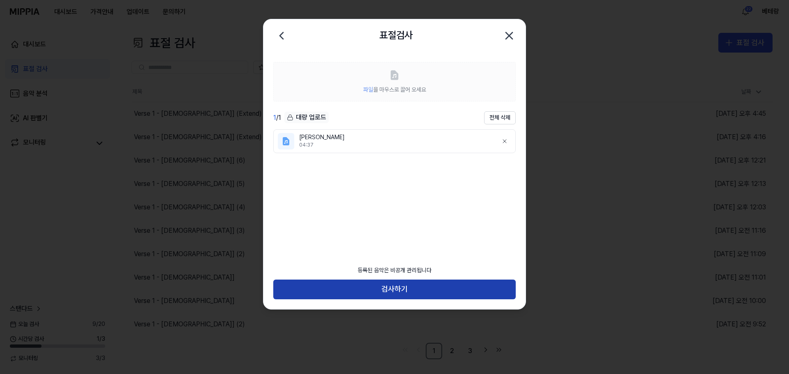 This screenshot has height=374, width=789. Describe the element at coordinates (307, 118) in the screenshot. I see `button: 대량 업로드` at that location.